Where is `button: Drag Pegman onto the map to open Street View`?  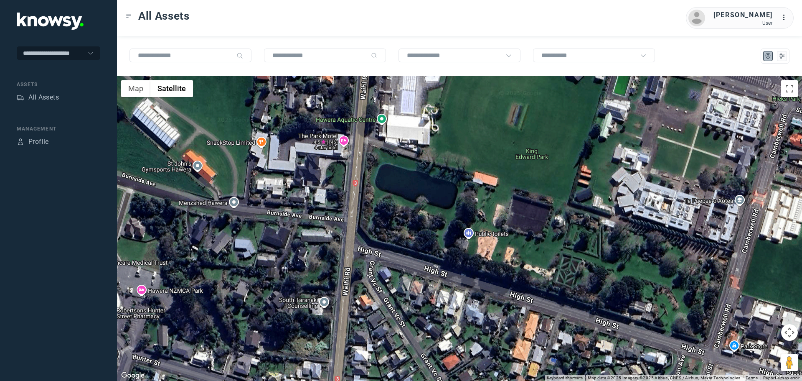
button: Drag Pegman onto the map to open Street View is located at coordinates (790, 362).